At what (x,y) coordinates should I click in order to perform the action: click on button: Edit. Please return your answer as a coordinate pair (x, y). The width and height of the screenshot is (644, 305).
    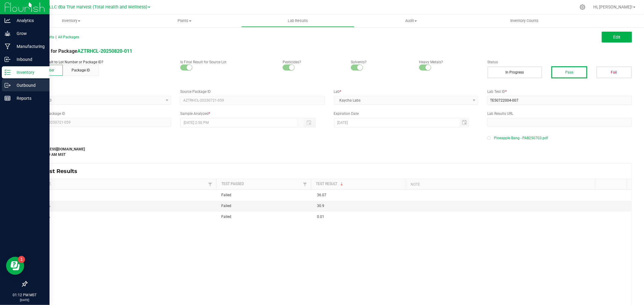
    Looking at the image, I should click on (617, 37).